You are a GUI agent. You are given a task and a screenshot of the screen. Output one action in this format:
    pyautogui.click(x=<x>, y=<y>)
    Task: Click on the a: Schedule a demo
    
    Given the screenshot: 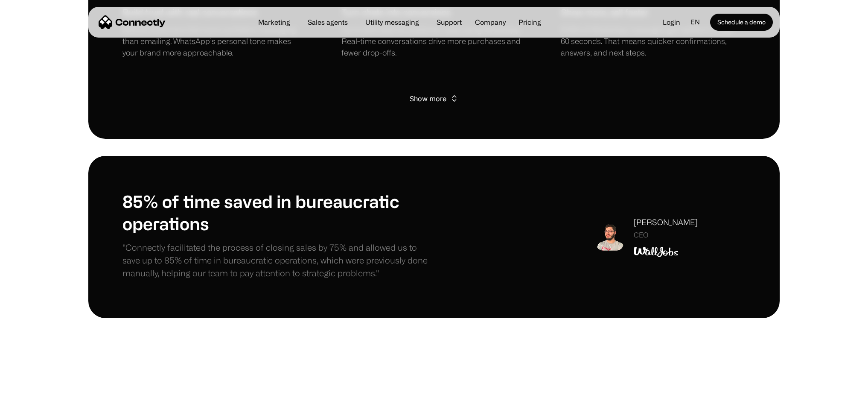 What is the action you would take?
    pyautogui.click(x=741, y=22)
    